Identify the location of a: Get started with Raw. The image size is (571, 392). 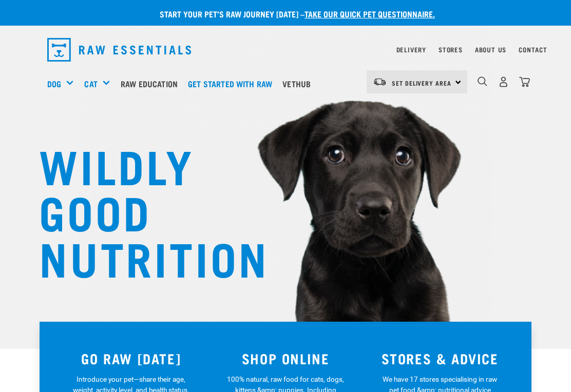
(232, 84).